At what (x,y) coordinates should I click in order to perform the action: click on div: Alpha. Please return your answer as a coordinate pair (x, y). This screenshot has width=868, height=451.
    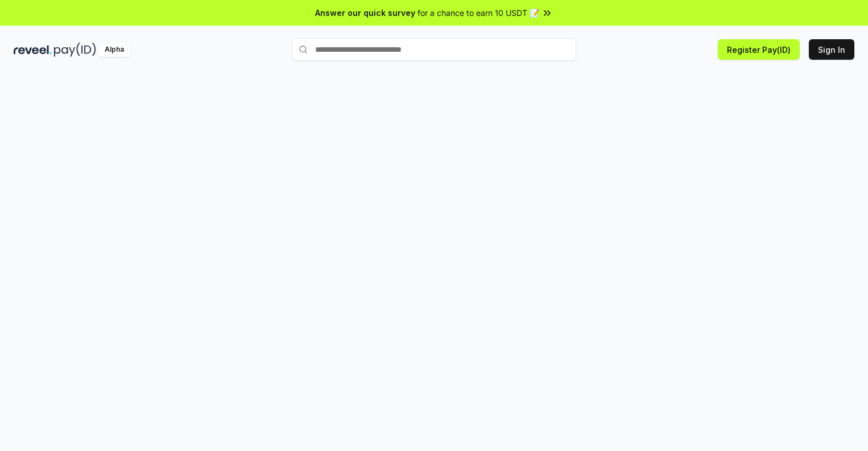
    Looking at the image, I should click on (114, 50).